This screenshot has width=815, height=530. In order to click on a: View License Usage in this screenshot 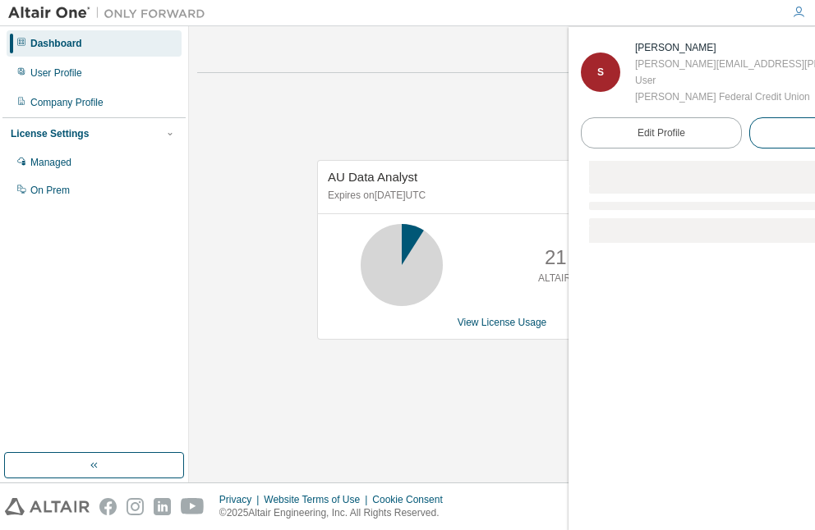, I will do `click(502, 323)`.